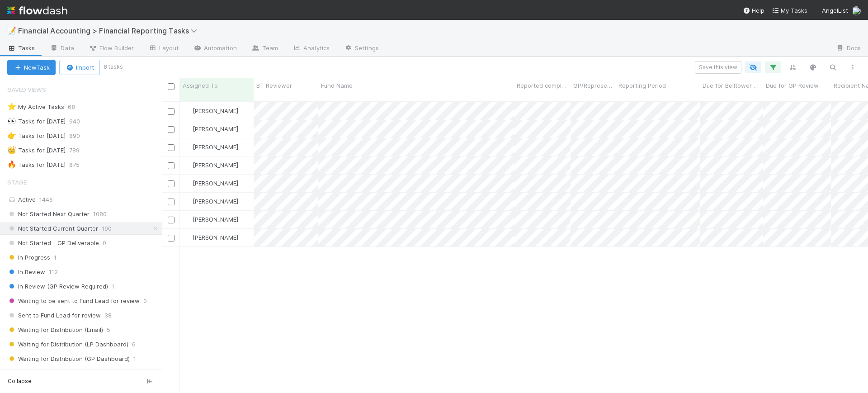 Image resolution: width=868 pixels, height=393 pixels. I want to click on small: 8 tasks, so click(113, 67).